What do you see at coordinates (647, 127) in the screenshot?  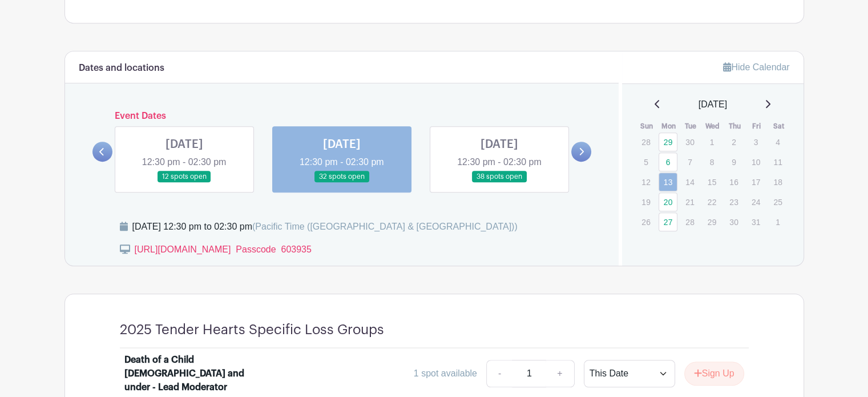 I see `th: Sun` at bounding box center [647, 127].